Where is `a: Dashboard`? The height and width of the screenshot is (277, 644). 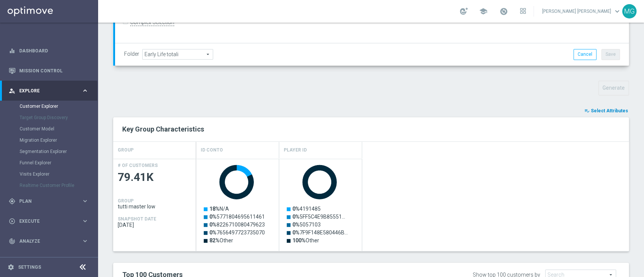 a: Dashboard is located at coordinates (54, 51).